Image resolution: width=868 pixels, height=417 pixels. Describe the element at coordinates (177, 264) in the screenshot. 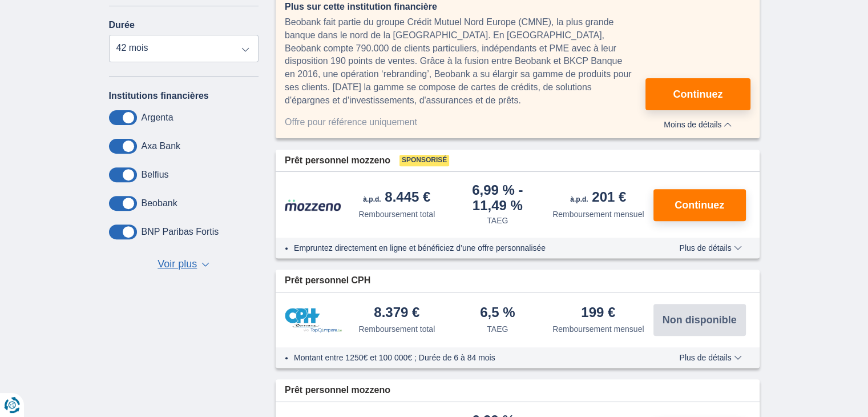

I see `span: Voir plus` at that location.